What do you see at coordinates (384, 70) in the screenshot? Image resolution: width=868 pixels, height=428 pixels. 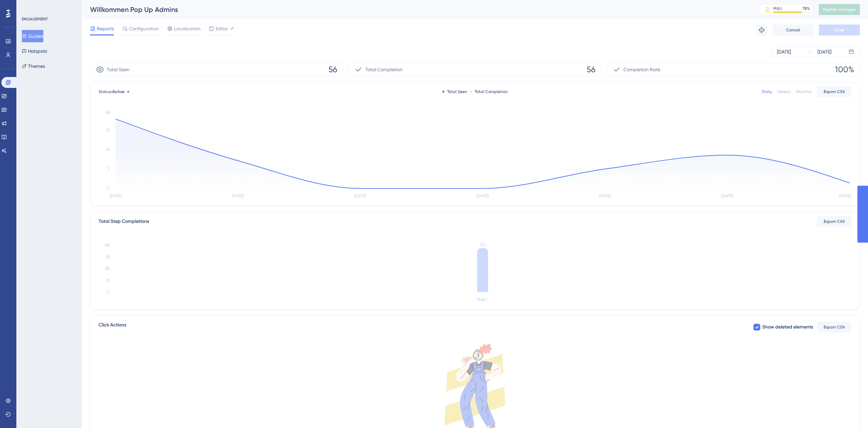 I see `span: Total Completion` at bounding box center [384, 70].